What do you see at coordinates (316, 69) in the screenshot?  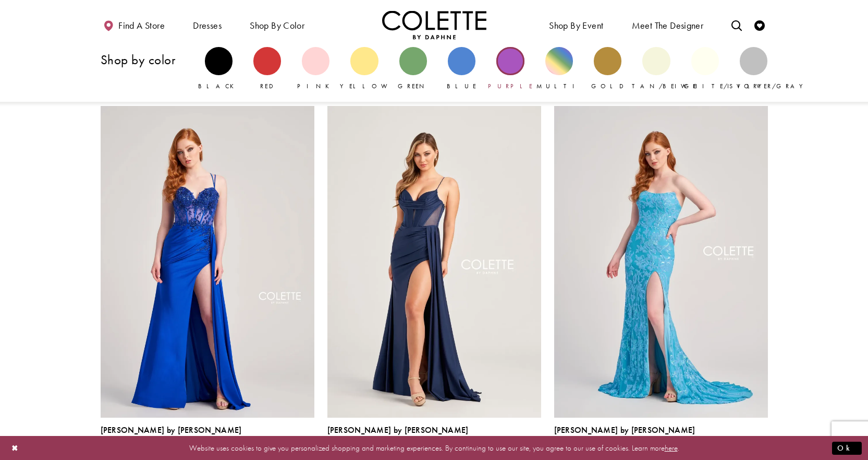 I see `a: Pink` at bounding box center [316, 69].